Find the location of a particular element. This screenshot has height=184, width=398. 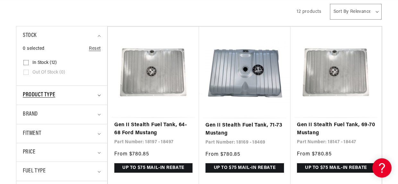

summary: Product type (0 selected) is located at coordinates (62, 95).